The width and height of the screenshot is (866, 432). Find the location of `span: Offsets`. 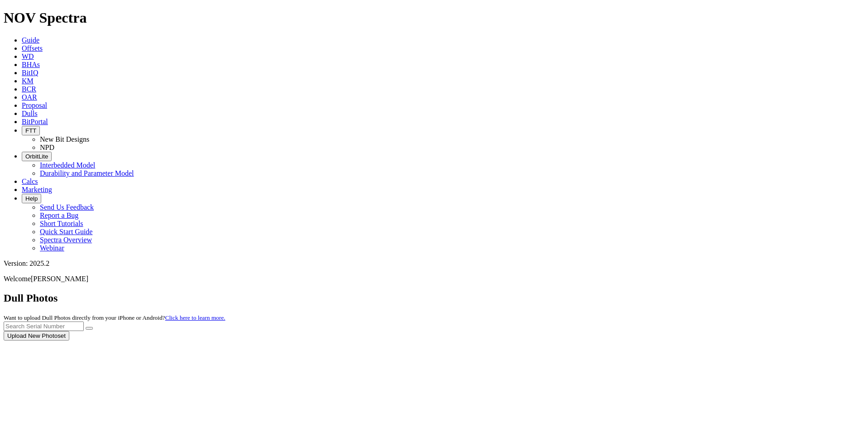

span: Offsets is located at coordinates (32, 48).